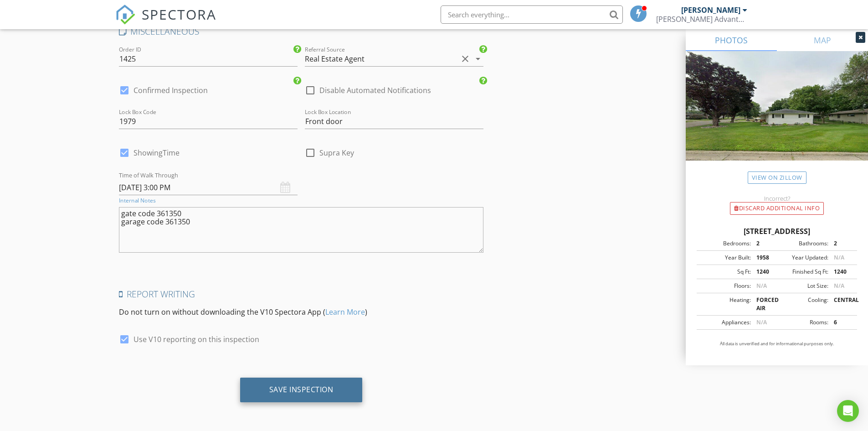 This screenshot has height=431, width=868. I want to click on div: Year Built:, so click(725, 257).